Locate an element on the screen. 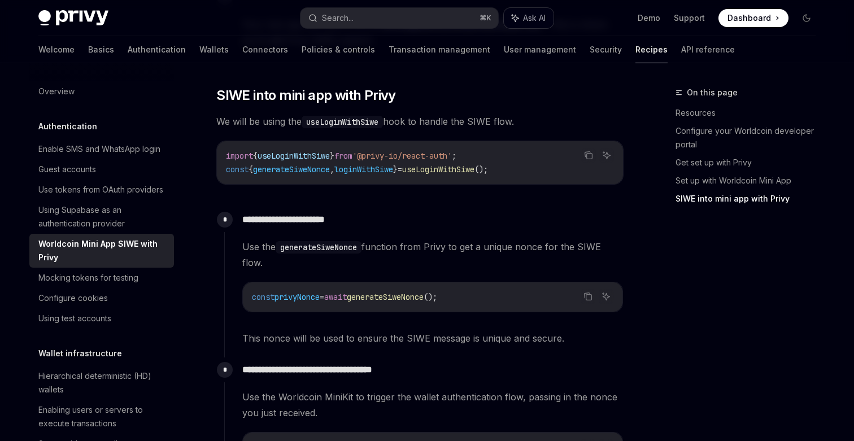 The width and height of the screenshot is (854, 441). a: Welcome is located at coordinates (56, 50).